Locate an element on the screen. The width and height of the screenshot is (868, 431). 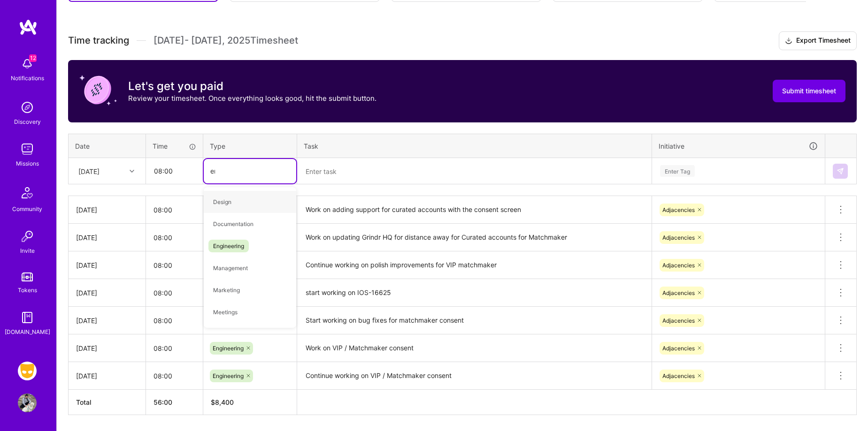
th: 56:00 is located at coordinates (175, 402).